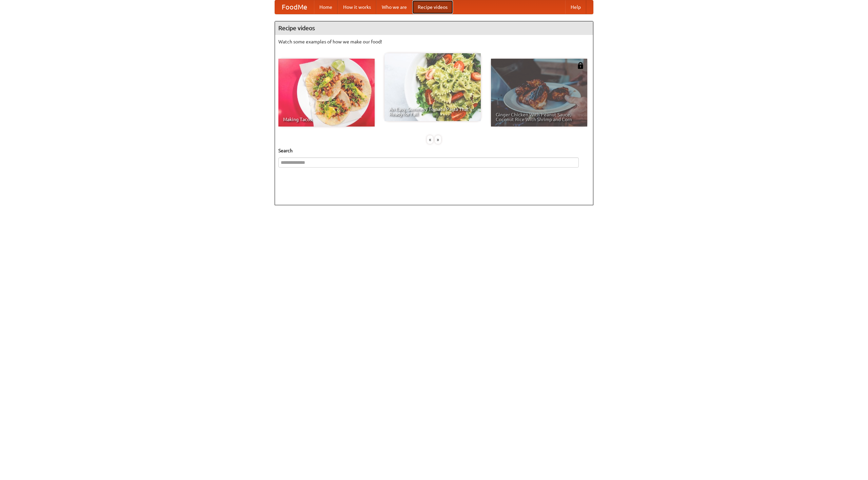 The width and height of the screenshot is (868, 480). Describe the element at coordinates (357, 7) in the screenshot. I see `a: How it works` at that location.